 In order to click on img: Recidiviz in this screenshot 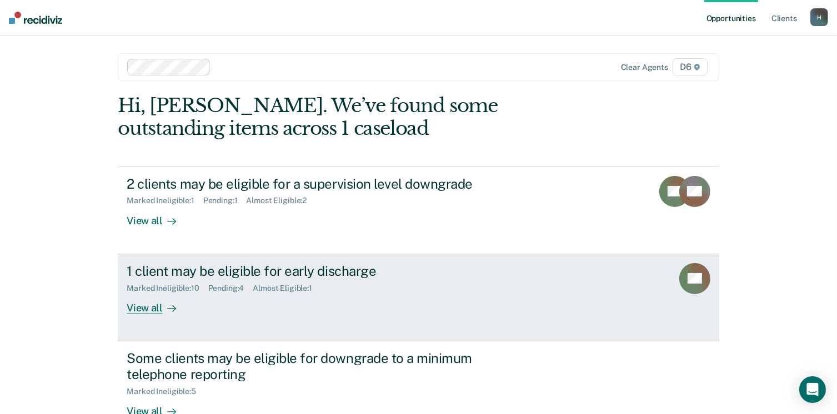, I will do `click(36, 18)`.